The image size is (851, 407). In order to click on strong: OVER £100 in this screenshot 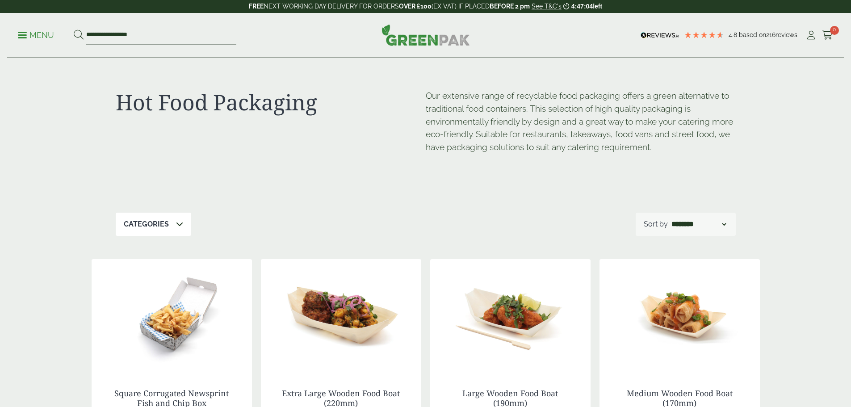, I will do `click(415, 6)`.